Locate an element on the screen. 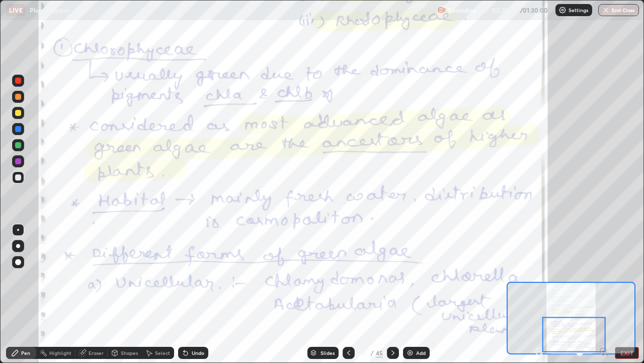  div: 45 is located at coordinates (379, 353).